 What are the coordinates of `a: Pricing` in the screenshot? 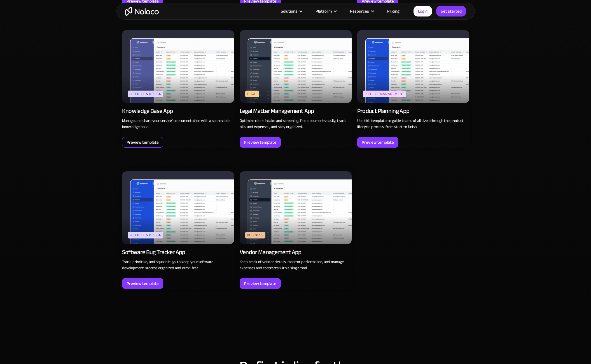 It's located at (393, 11).